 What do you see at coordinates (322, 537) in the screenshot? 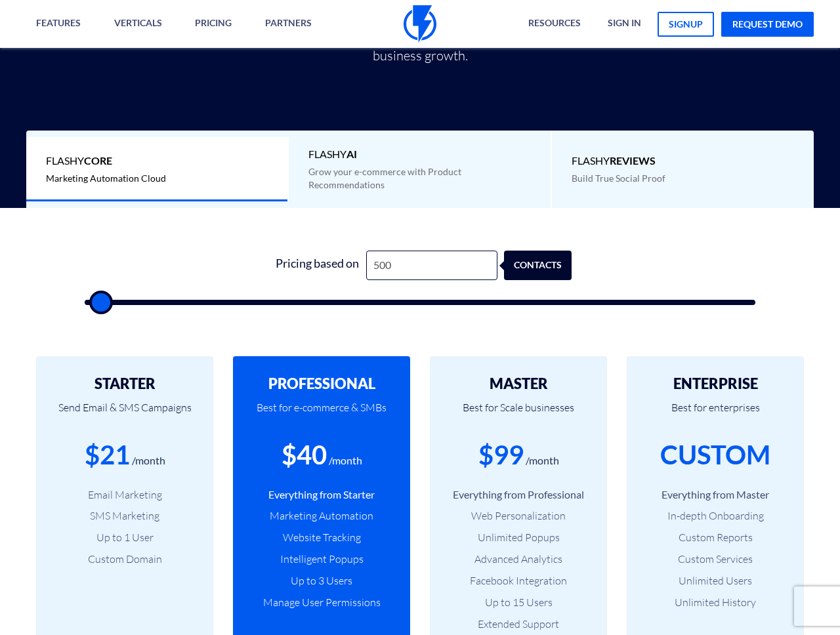
I see `li: Website Tracking` at bounding box center [322, 537].